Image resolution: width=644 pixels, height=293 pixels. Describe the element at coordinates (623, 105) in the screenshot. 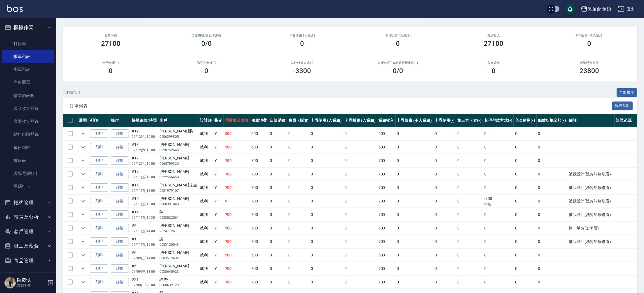

I see `button: 報表匯出` at that location.